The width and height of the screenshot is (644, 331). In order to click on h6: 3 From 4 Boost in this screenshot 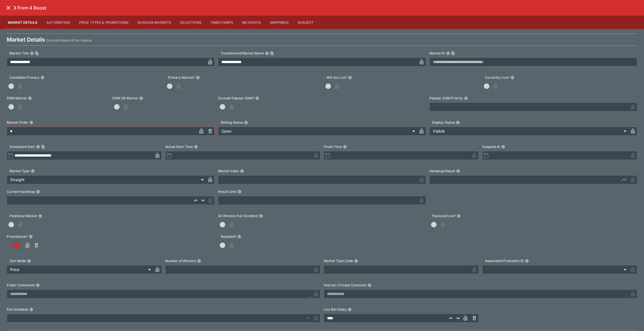, I will do `click(30, 8)`.